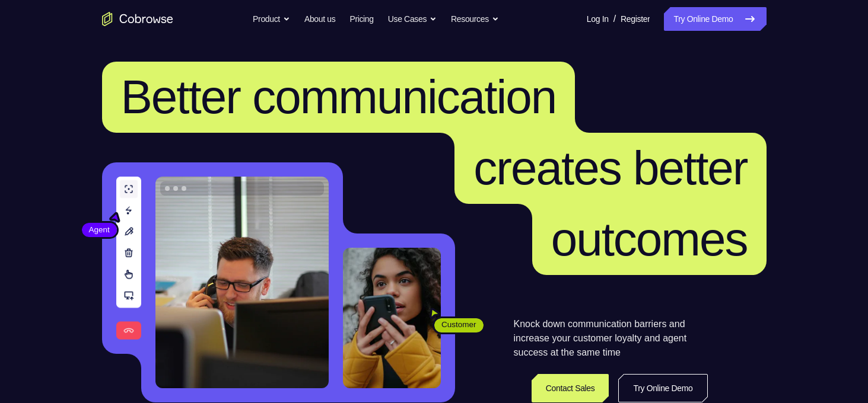 Image resolution: width=868 pixels, height=403 pixels. Describe the element at coordinates (320, 19) in the screenshot. I see `a: About us` at that location.